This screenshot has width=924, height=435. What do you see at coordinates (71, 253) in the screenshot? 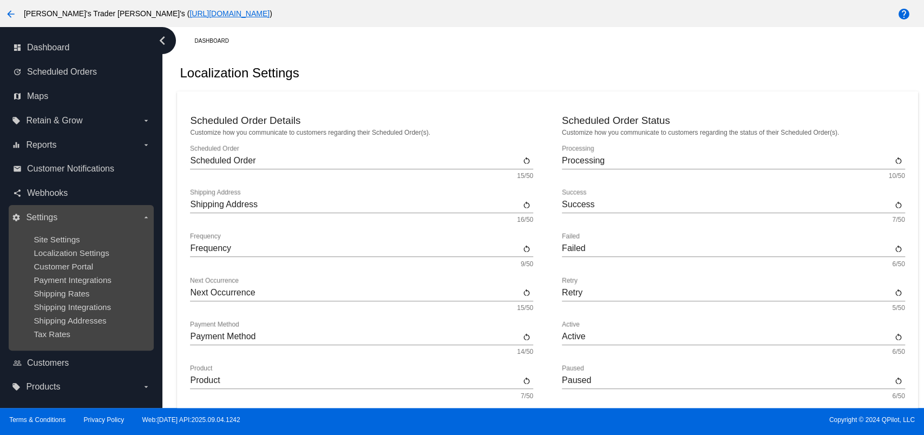
I see `span: Localization Settings` at bounding box center [71, 253].